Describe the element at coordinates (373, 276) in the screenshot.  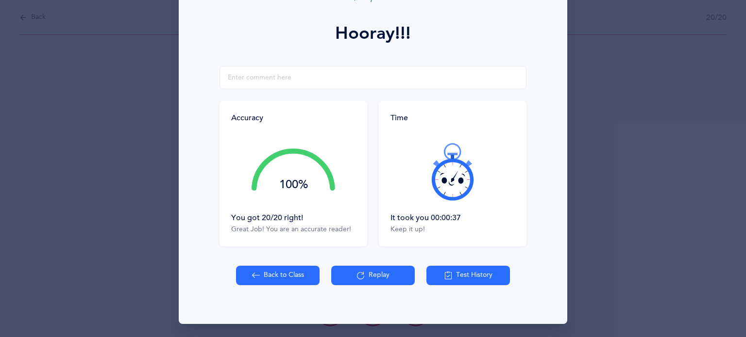
I see `button: Replay` at that location.